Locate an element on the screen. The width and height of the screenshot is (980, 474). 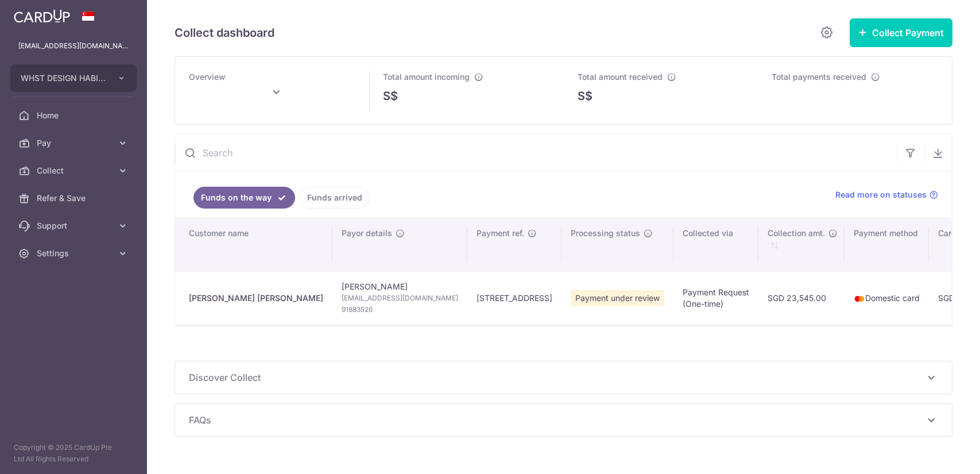
span: Collection amt. is located at coordinates (796, 233).